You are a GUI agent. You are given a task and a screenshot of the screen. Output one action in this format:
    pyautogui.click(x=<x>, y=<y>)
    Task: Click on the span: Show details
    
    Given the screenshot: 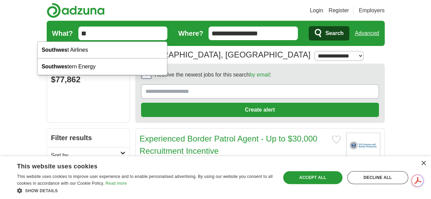 What is the action you would take?
    pyautogui.click(x=42, y=191)
    